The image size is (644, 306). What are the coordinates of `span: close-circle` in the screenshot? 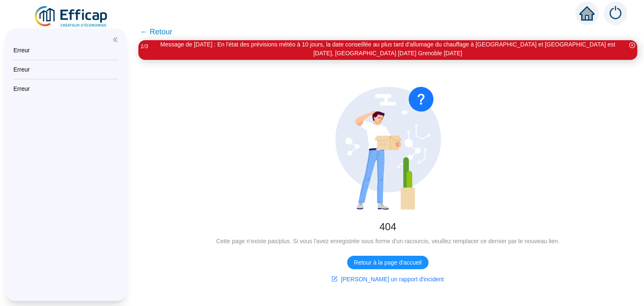 It's located at (633, 45).